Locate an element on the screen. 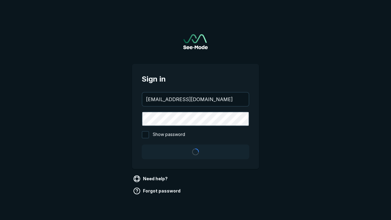 This screenshot has width=391, height=220. img: See-Mode Logo is located at coordinates (195, 41).